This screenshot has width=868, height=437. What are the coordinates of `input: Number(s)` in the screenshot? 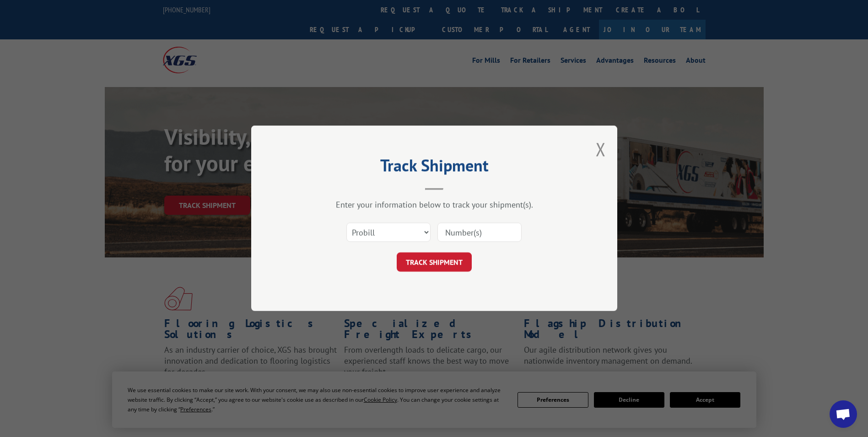 It's located at (480, 233).